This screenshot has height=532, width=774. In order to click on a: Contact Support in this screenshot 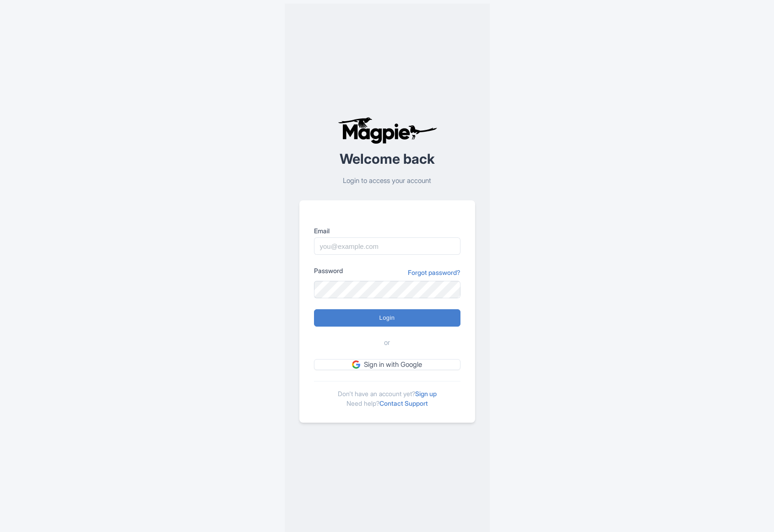, I will do `click(403, 403)`.